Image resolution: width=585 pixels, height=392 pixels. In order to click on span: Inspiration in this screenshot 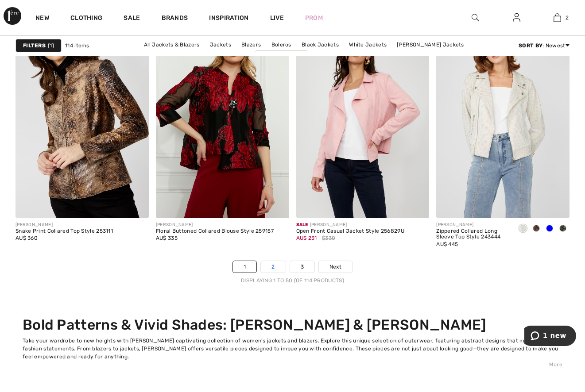, I will do `click(228, 19)`.